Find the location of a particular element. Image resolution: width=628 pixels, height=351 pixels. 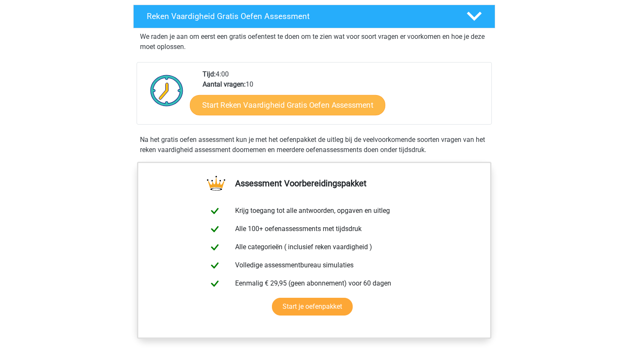

div: Na het gratis oefen assessment kun je met het oefenpakket de uitleg bij de veelvoorkomende soorte... is located at coordinates (314, 145).